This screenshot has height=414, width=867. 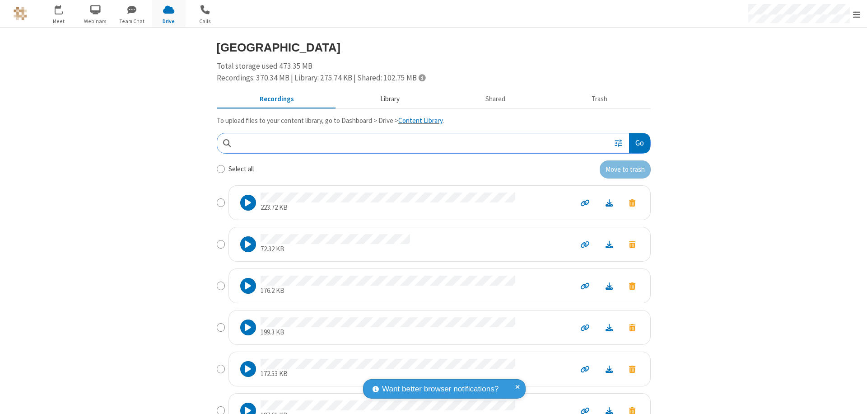 I want to click on p: 223.72 KB, so click(x=388, y=207).